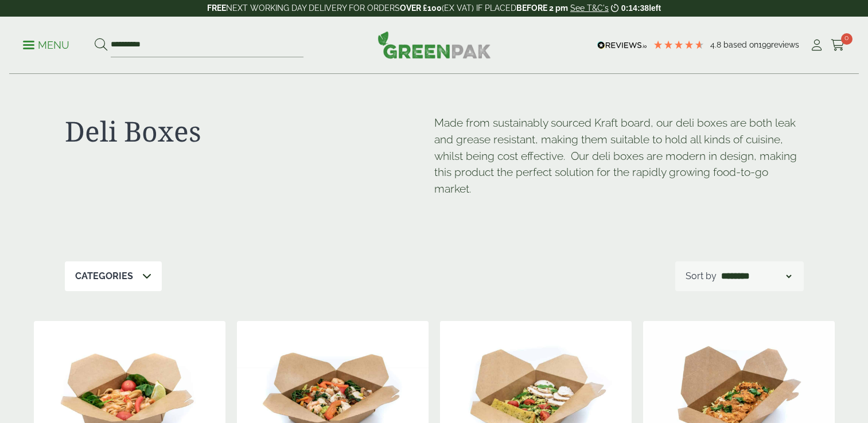 The image size is (868, 423). I want to click on span: 4.8, so click(716, 45).